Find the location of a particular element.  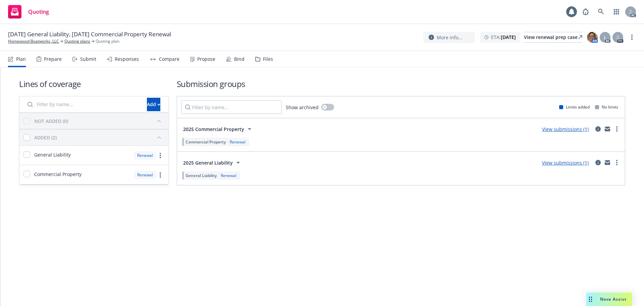

div: Responses is located at coordinates (127, 59).